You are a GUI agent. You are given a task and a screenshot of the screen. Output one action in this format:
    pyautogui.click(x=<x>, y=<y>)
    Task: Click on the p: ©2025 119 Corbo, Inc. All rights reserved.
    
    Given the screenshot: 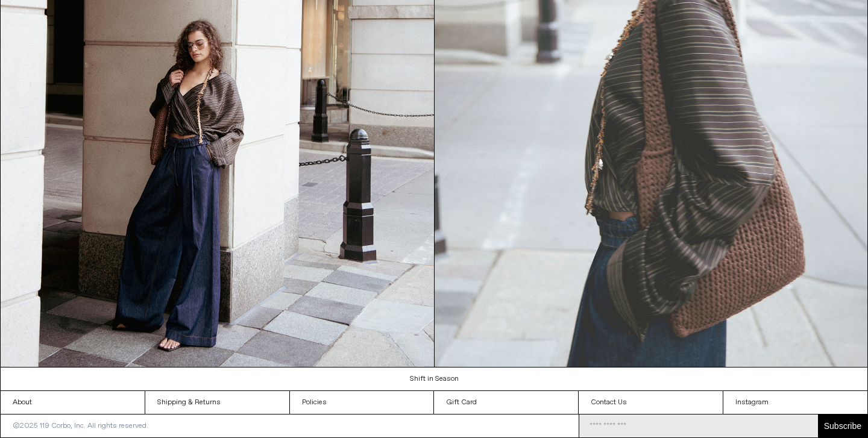 What is the action you would take?
    pyautogui.click(x=80, y=426)
    